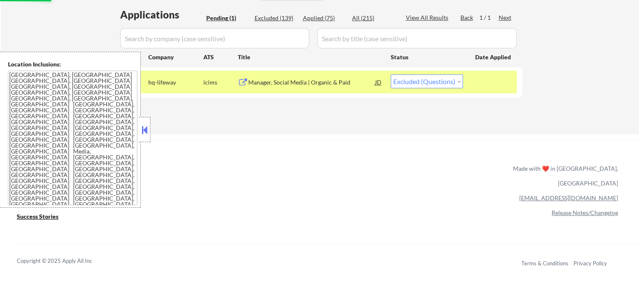  I want to click on a: Refer & earn free applications 👯‍♀️, so click(177, 177).